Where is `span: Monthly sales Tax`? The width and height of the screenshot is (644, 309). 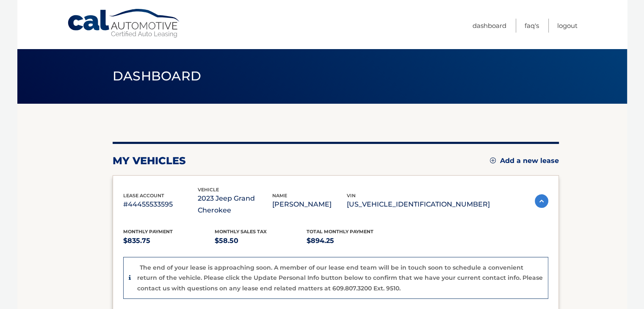 span: Monthly sales Tax is located at coordinates (241, 231).